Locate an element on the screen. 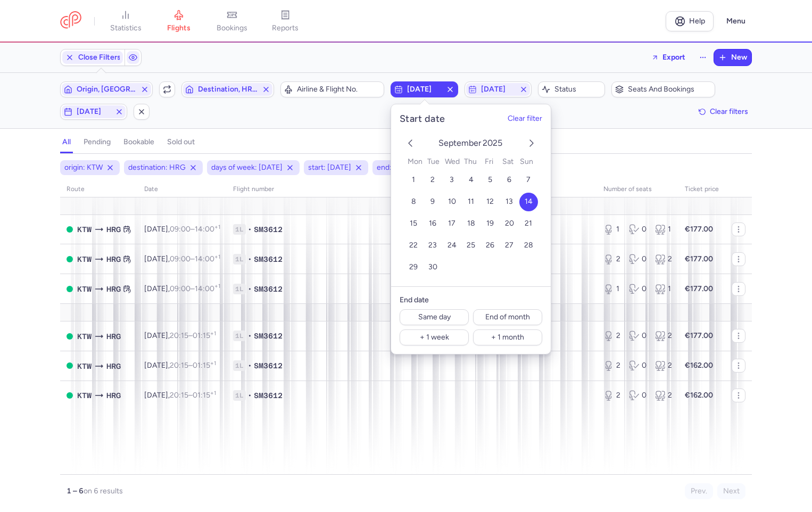 The width and height of the screenshot is (812, 512). button: 13 is located at coordinates (509, 202).